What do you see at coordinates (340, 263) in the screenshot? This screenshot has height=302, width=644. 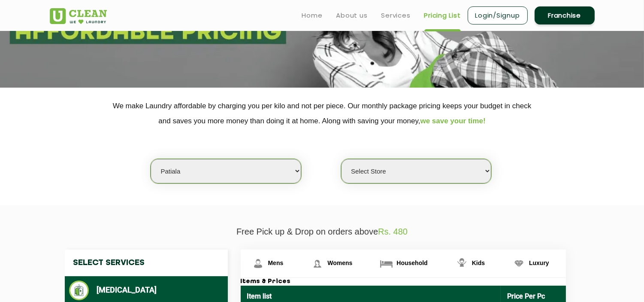 I see `span: Womens` at bounding box center [340, 263].